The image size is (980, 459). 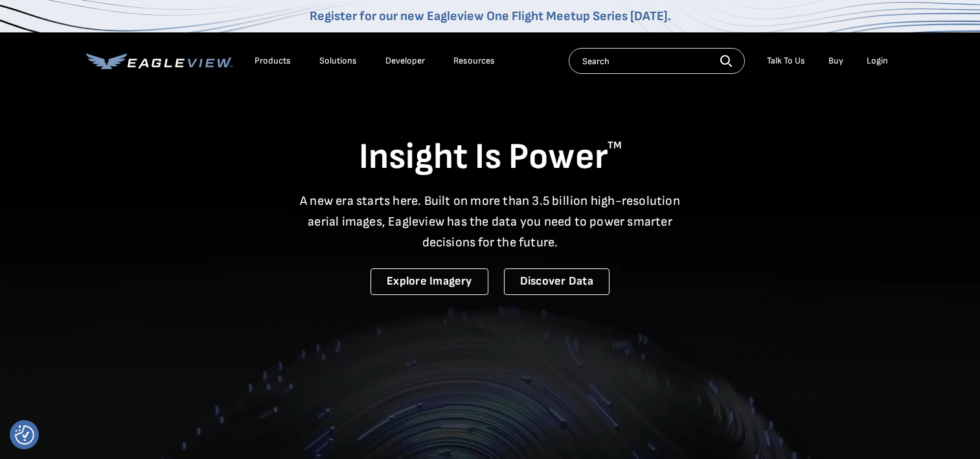 I want to click on div: Solutions, so click(x=338, y=61).